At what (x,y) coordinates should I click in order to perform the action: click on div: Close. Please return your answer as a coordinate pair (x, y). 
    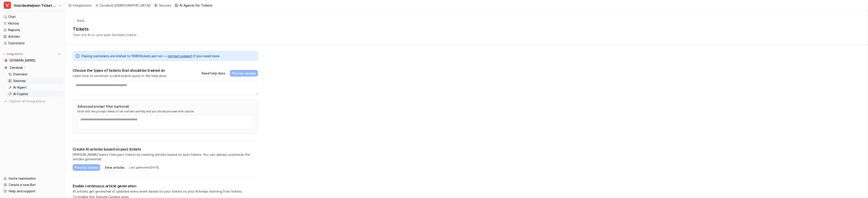
    Looking at the image, I should click on (84, 6).